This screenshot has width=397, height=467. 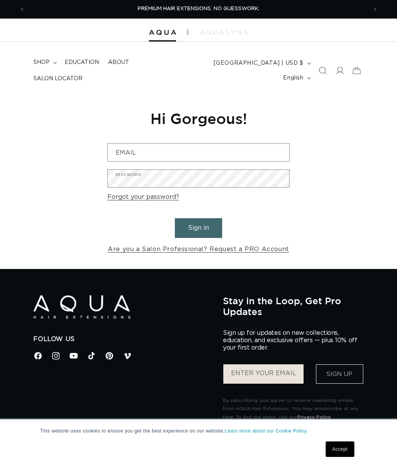 What do you see at coordinates (58, 79) in the screenshot?
I see `span: Salon Locator` at bounding box center [58, 79].